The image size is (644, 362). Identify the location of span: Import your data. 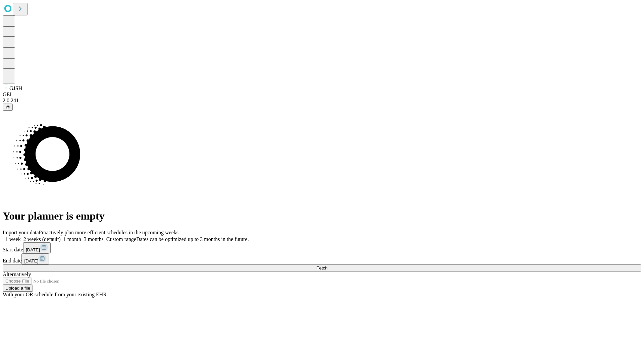
(21, 232).